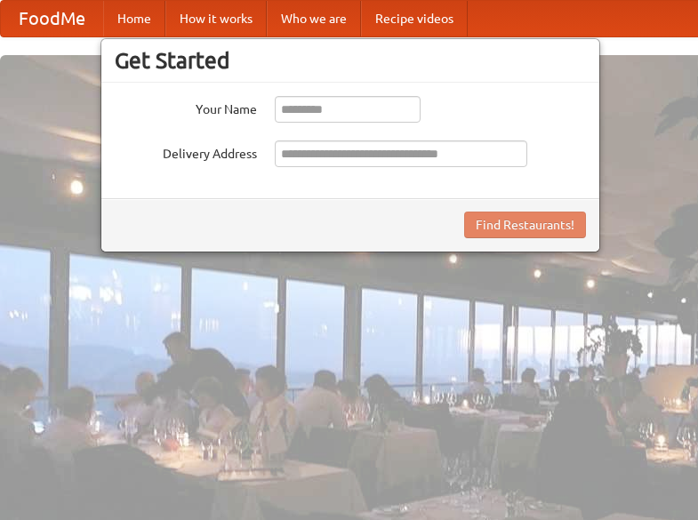  Describe the element at coordinates (216, 19) in the screenshot. I see `a: How it works` at that location.